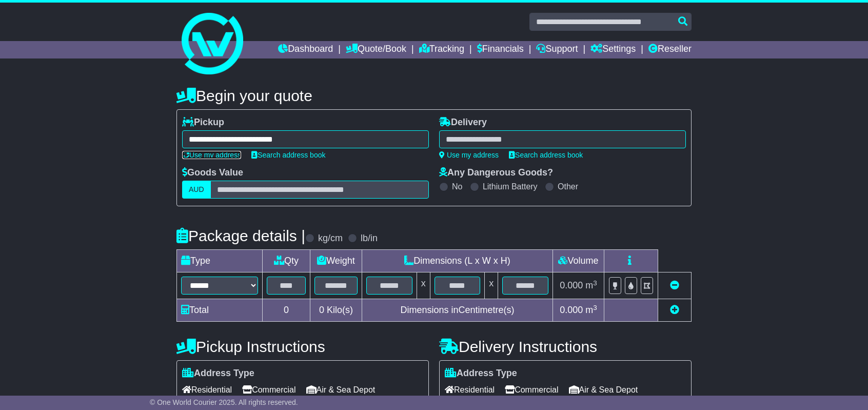 The height and width of the screenshot is (410, 868). What do you see at coordinates (376, 50) in the screenshot?
I see `a: Quote/Book` at bounding box center [376, 50].